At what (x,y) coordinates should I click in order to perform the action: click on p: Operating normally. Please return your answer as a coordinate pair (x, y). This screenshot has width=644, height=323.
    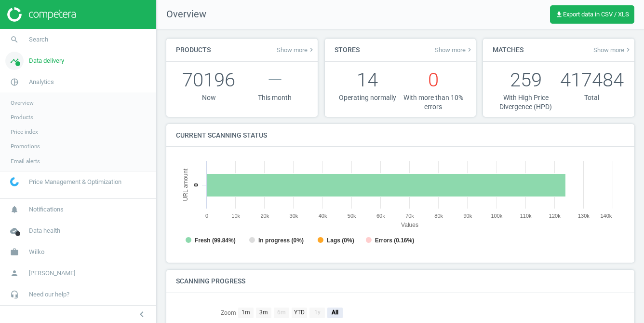
    Looking at the image, I should click on (367, 98).